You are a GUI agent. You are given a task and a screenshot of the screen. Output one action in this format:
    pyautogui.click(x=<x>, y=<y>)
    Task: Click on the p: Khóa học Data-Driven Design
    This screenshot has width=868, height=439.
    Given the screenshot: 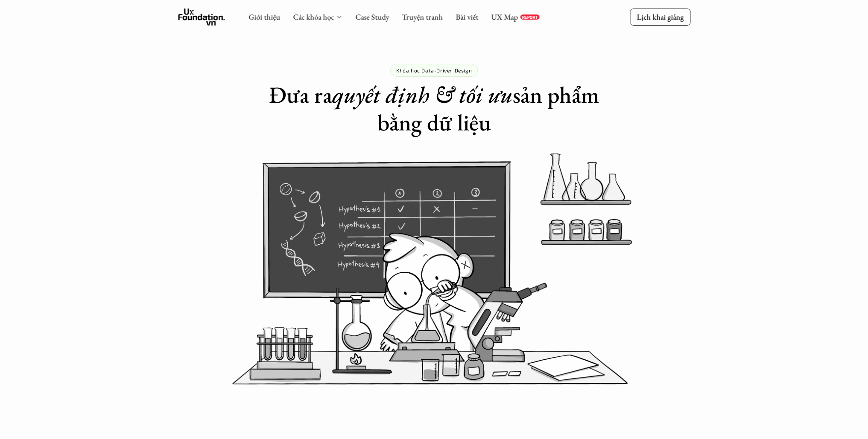 What is the action you would take?
    pyautogui.click(x=434, y=71)
    